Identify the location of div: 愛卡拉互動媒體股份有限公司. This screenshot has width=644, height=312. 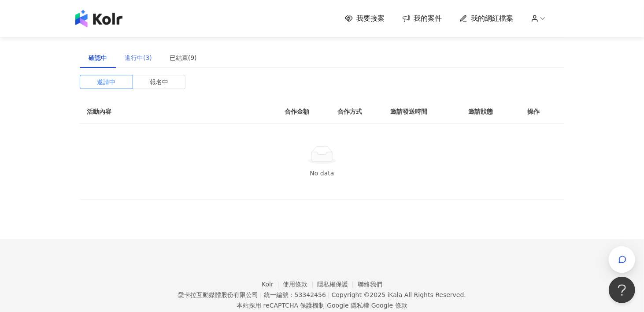
(218, 294).